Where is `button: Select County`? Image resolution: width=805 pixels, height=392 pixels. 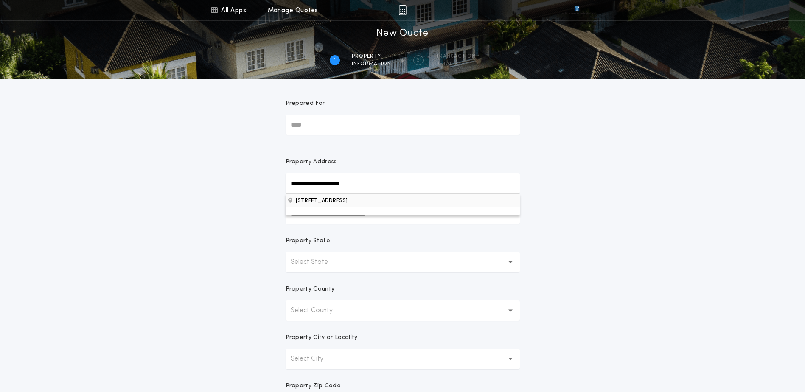
button: Select County is located at coordinates (403, 311).